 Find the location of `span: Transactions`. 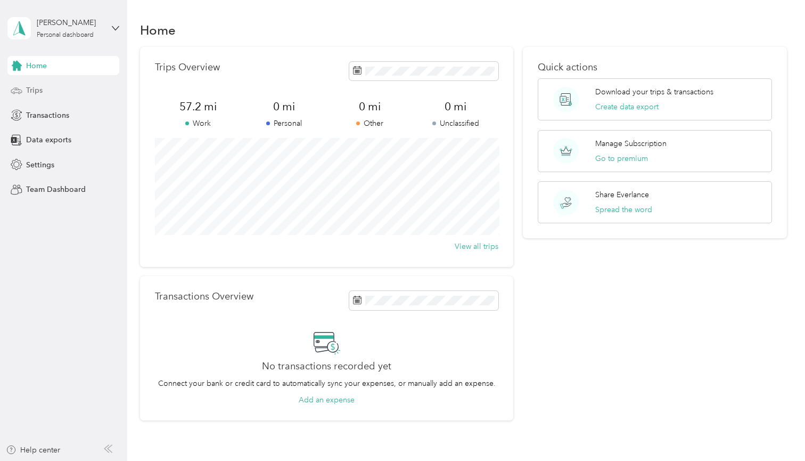

span: Transactions is located at coordinates (47, 115).